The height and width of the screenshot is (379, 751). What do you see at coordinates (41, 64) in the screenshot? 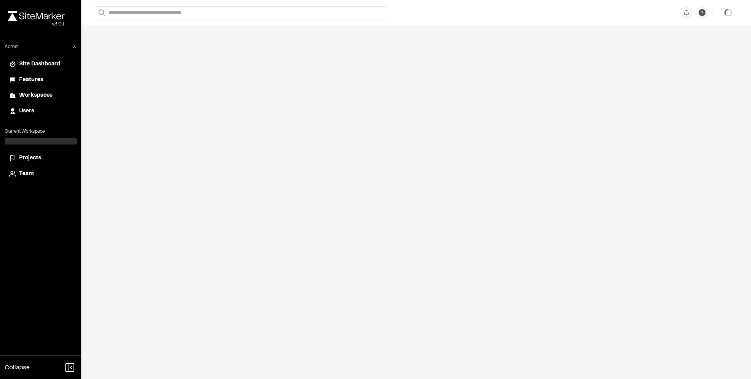
I see `a: Site Dashboard` at bounding box center [41, 64].